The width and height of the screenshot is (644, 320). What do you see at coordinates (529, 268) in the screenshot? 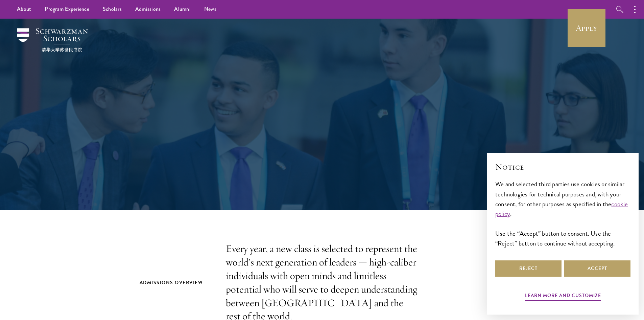
I see `button: Reject` at bounding box center [529, 268].